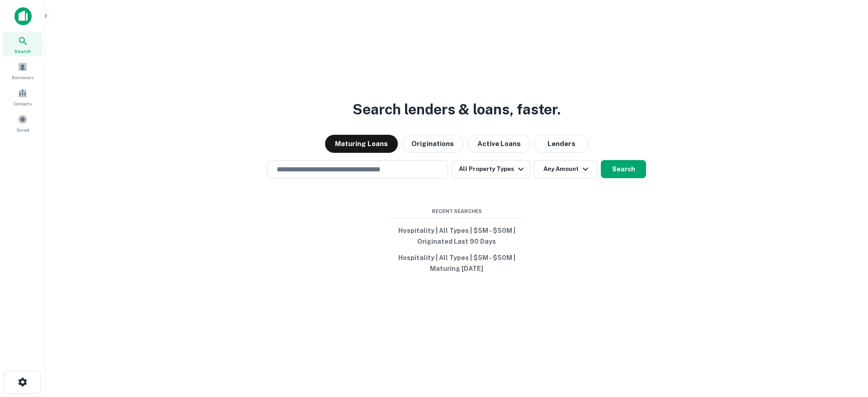  What do you see at coordinates (22, 44) in the screenshot?
I see `div: Search` at bounding box center [22, 44].